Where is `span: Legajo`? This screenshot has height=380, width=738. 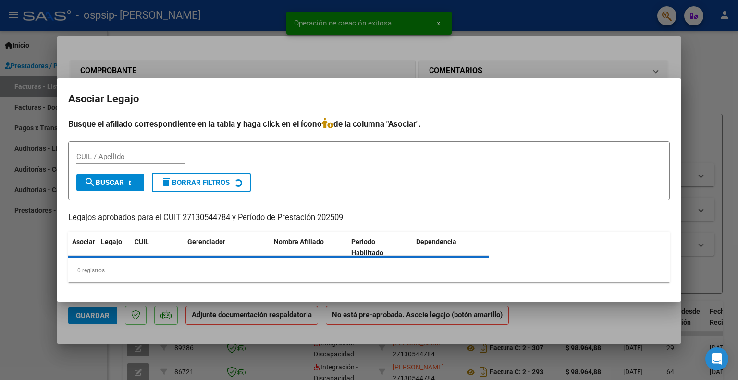 span: Legajo is located at coordinates (112, 242).